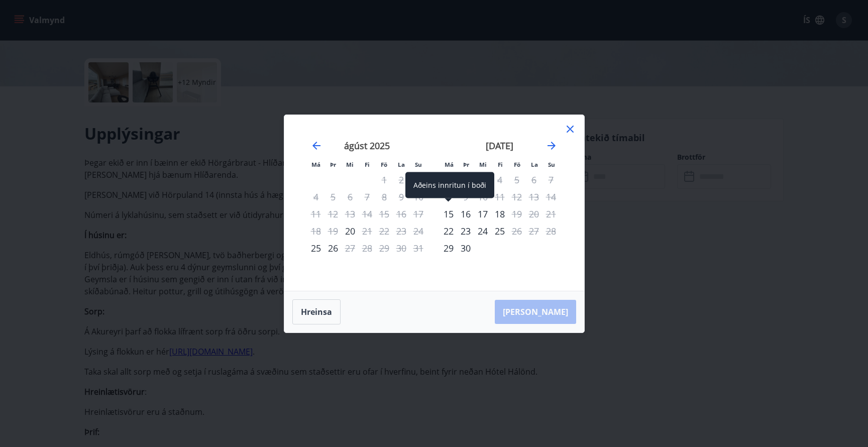 This screenshot has width=868, height=447. I want to click on td: Not available. fimmtudagur, 11. september 2025, so click(500, 197).